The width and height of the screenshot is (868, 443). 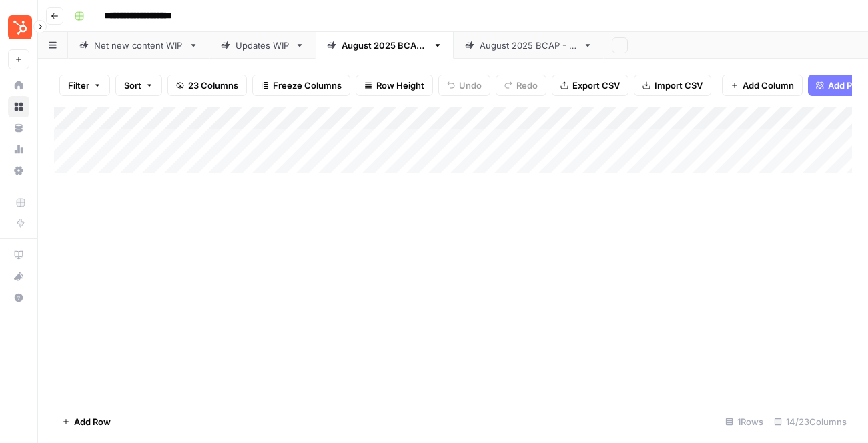 What do you see at coordinates (19, 107) in the screenshot?
I see `a: Browse` at bounding box center [19, 107].